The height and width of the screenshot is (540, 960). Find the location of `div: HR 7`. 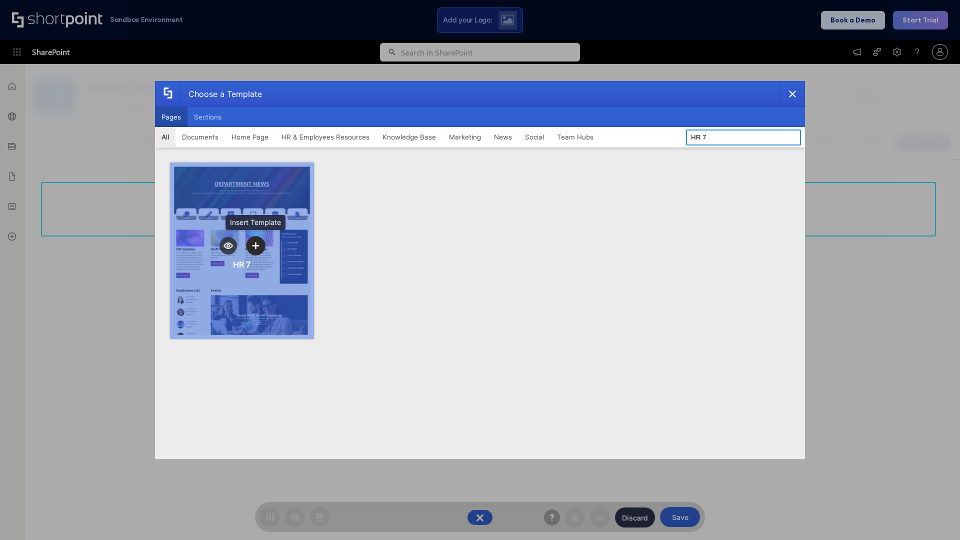

div: HR 7 is located at coordinates (241, 264).